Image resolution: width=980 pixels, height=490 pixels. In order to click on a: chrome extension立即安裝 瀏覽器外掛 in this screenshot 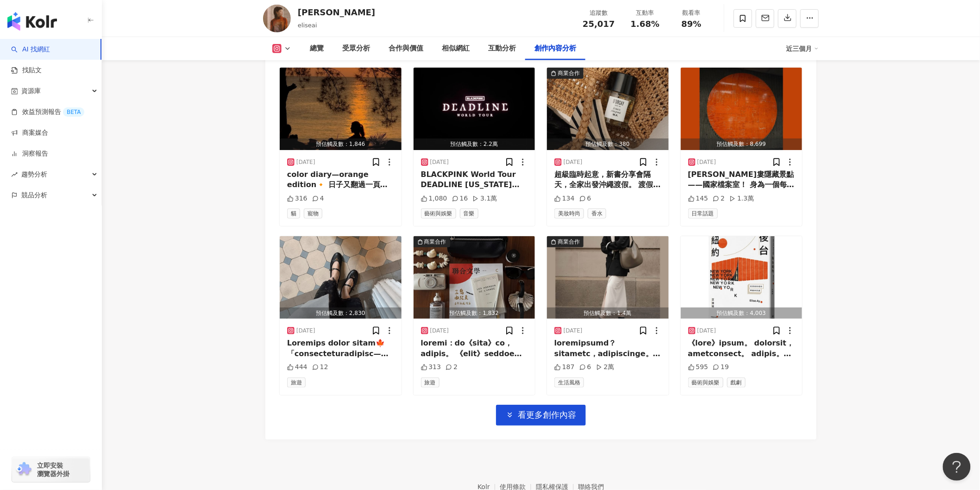, I will do `click(51, 470)`.